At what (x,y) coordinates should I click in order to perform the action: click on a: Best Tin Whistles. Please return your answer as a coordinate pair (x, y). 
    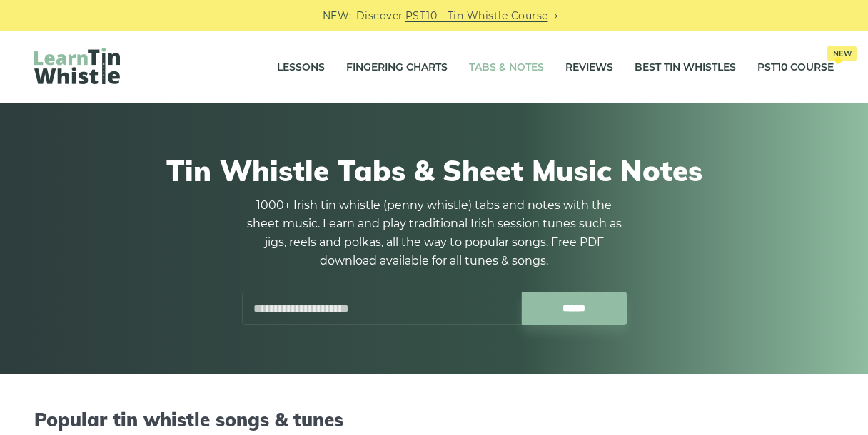
    Looking at the image, I should click on (685, 68).